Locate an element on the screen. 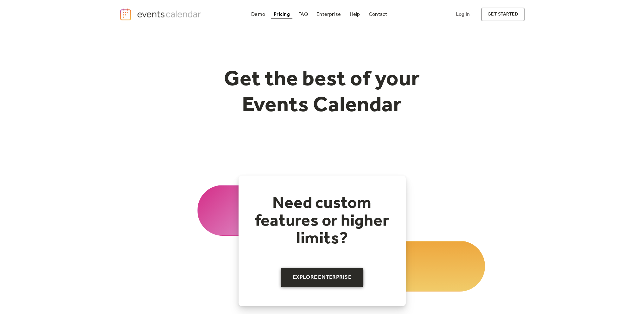 The height and width of the screenshot is (314, 644). div: Help is located at coordinates (355, 14).